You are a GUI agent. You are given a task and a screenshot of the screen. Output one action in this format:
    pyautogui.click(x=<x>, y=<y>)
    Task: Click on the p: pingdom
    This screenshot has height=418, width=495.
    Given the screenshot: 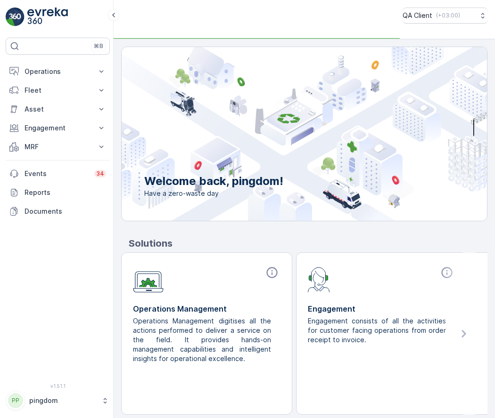 What is the action you would take?
    pyautogui.click(x=63, y=401)
    